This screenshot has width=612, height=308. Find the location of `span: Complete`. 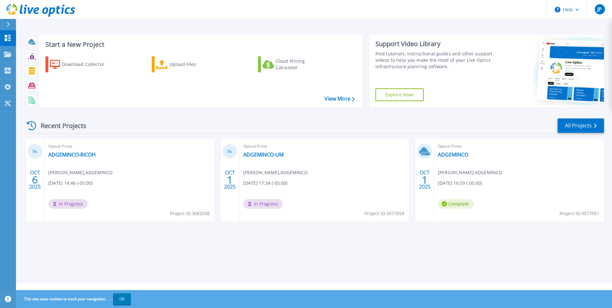

span: Complete is located at coordinates (456, 204).